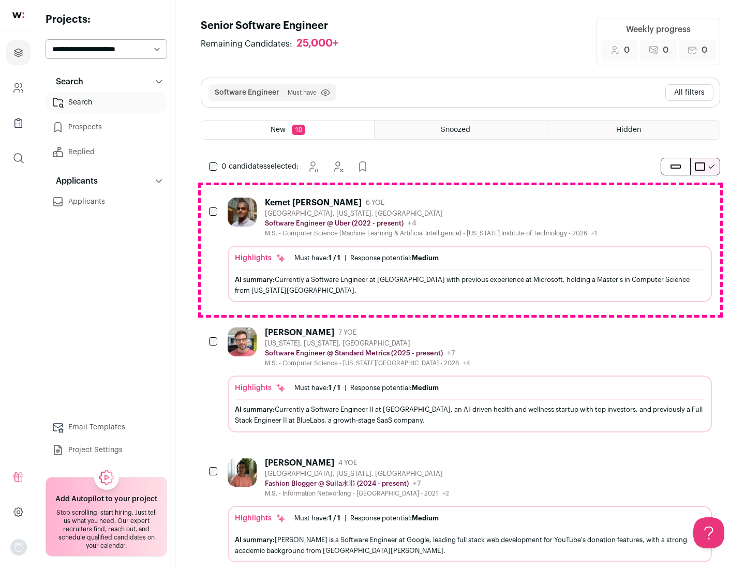 This screenshot has height=569, width=745. I want to click on span: 4 YOE, so click(348, 463).